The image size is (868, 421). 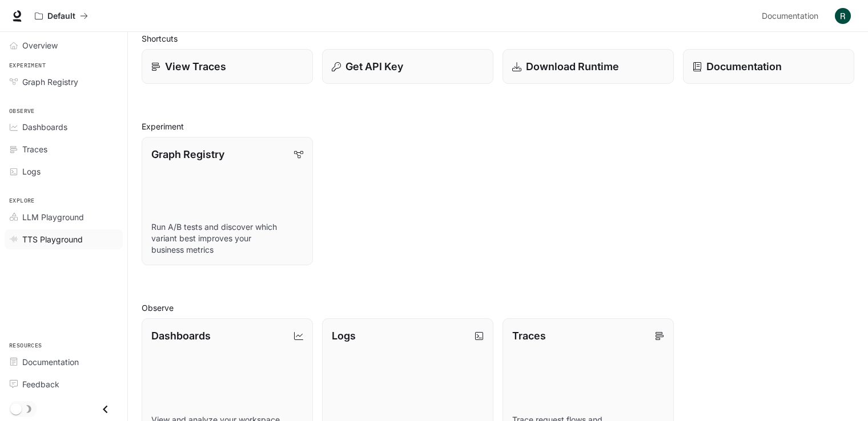 What do you see at coordinates (529, 335) in the screenshot?
I see `p: Traces` at bounding box center [529, 335].